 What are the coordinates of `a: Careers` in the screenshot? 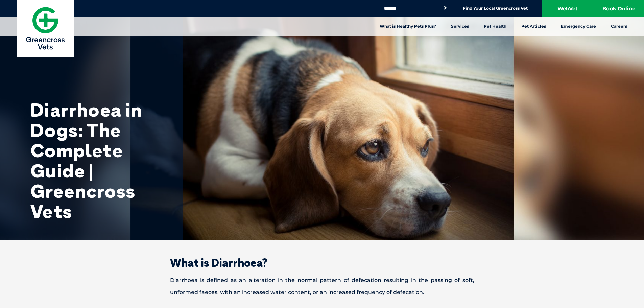 It's located at (619, 26).